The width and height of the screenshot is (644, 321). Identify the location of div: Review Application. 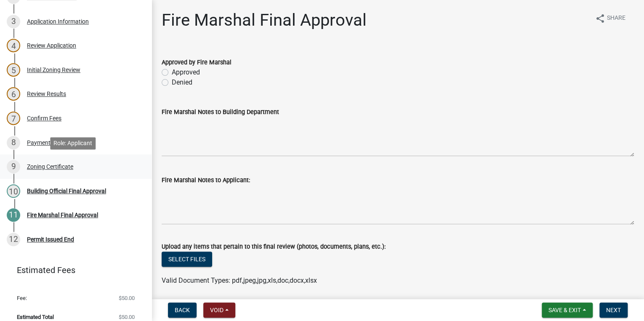
(51, 45).